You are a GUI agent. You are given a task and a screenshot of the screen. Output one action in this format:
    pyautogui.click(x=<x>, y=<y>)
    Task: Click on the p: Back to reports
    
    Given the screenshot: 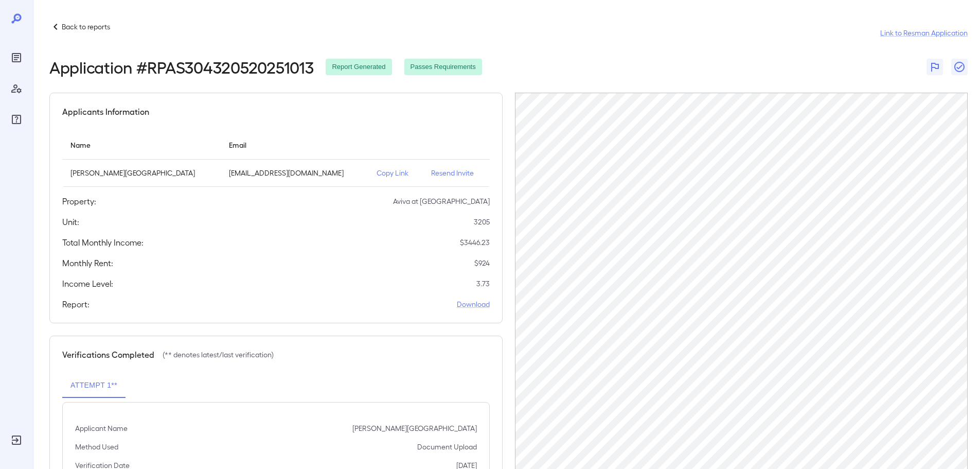 What is the action you would take?
    pyautogui.click(x=86, y=27)
    